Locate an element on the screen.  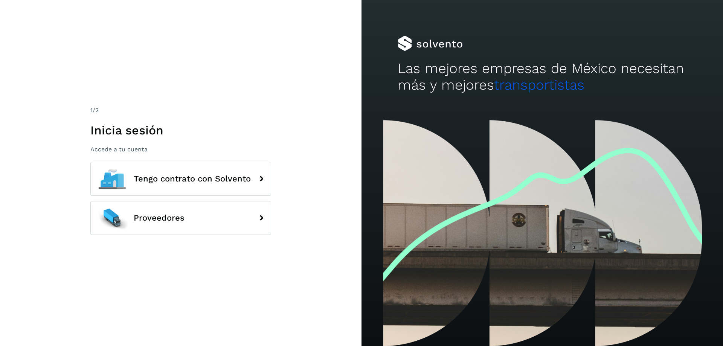
h1: Inicia sesión is located at coordinates (181, 130).